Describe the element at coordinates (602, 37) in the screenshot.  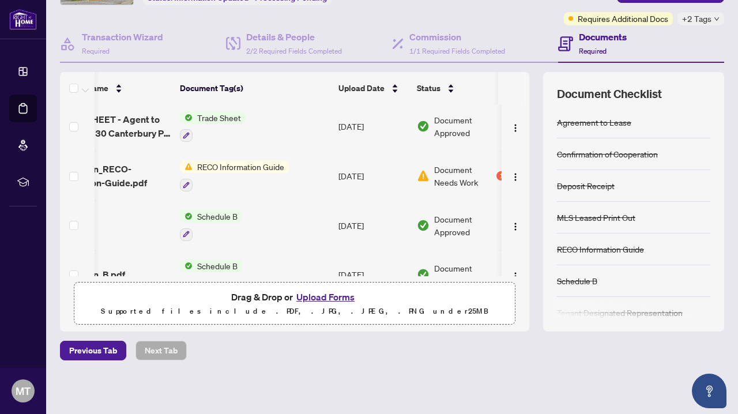
I see `h4: Documents` at that location.